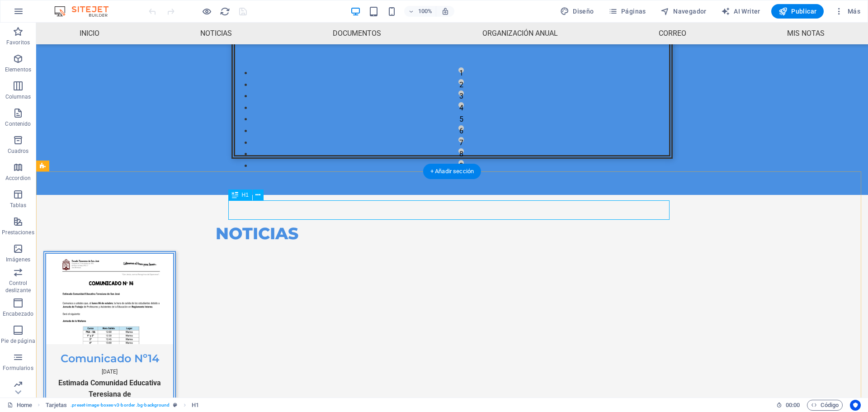 The image size is (868, 412). Describe the element at coordinates (445, 11) in the screenshot. I see `i: Al redimensionar, ajustar el nivel de zoom automáticamente para ajustarse al dispositivo elegido.` at that location.